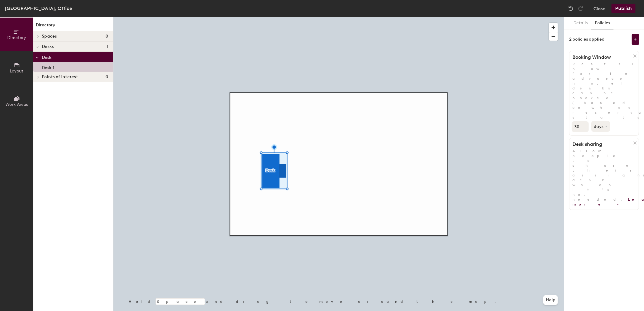 The width and height of the screenshot is (644, 311). What do you see at coordinates (60, 77) in the screenshot?
I see `span: Points of interest` at bounding box center [60, 77].